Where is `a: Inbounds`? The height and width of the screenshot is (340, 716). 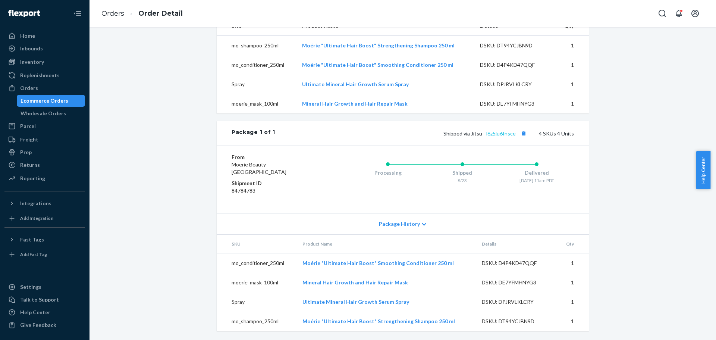 a: Inbounds is located at coordinates (45, 48).